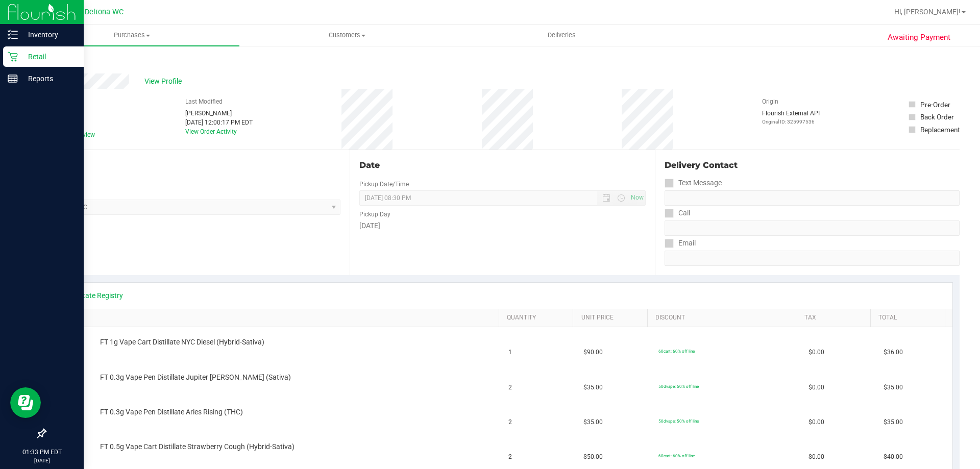 This screenshot has height=469, width=980. Describe the element at coordinates (49, 56) in the screenshot. I see `p: Retail` at that location.